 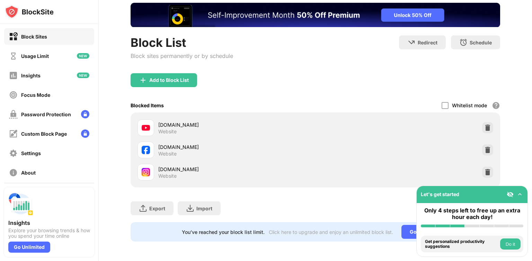 I want to click on div: Get personalized productivity suggestions, so click(x=462, y=244).